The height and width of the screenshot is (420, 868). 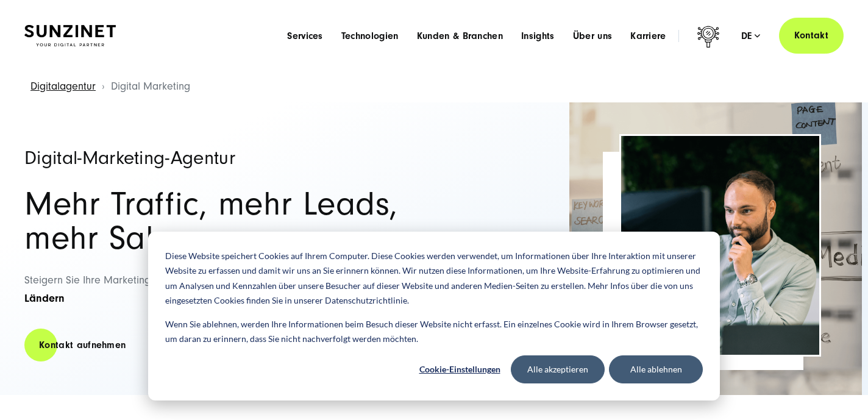 I want to click on a: Kontakt aufnehmen, so click(x=82, y=345).